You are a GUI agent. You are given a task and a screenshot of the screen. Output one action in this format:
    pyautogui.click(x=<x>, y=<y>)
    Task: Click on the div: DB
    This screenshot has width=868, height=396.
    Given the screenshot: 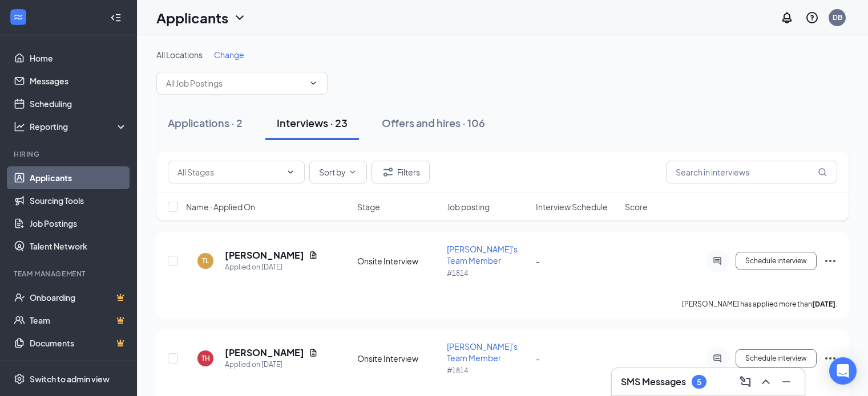 What is the action you would take?
    pyautogui.click(x=837, y=18)
    